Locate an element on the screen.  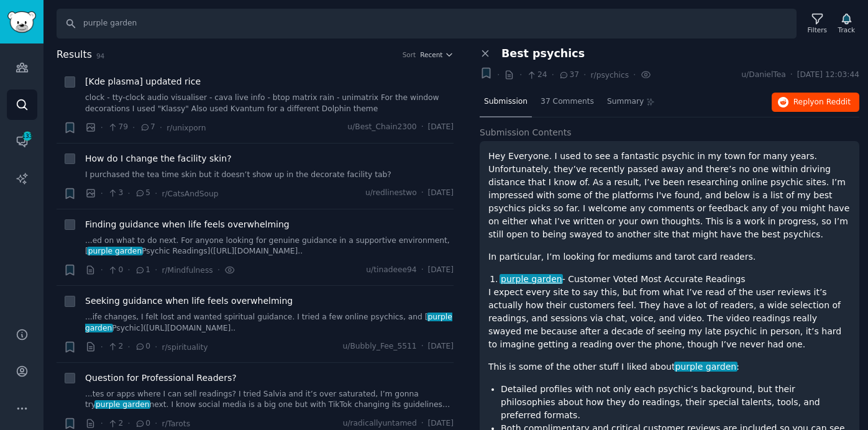
a: purple garden is located at coordinates (531, 279).